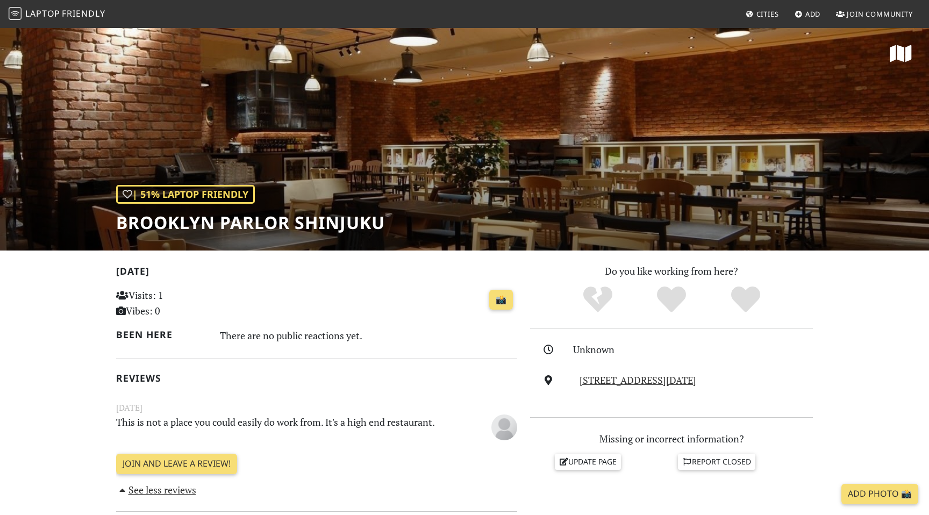  I want to click on a: Update page, so click(588, 462).